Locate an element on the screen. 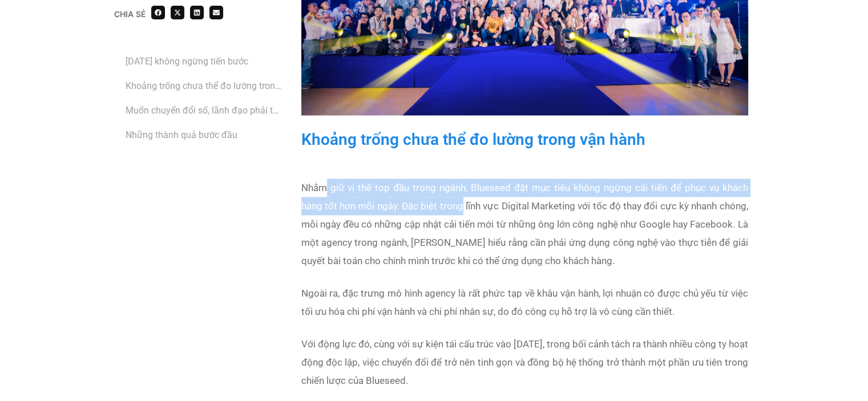 This screenshot has width=868, height=401. a: Muốn chuyển đổi số, lãnh đạo phải tự thuyết phục chính mình trước khi có thể thuyết phục tổ chức is located at coordinates (204, 110).